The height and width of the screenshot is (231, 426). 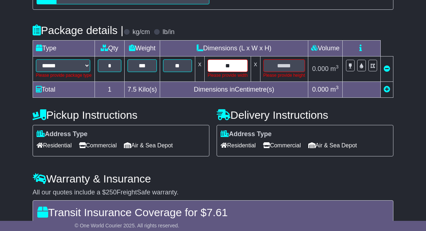 I want to click on td: Total, so click(x=63, y=89).